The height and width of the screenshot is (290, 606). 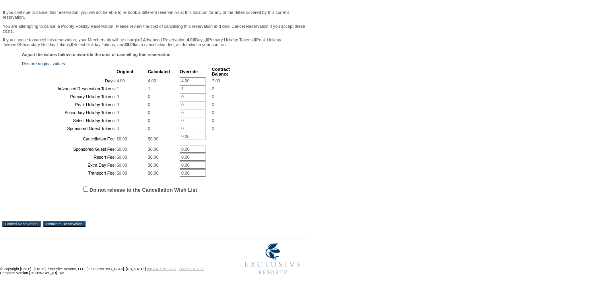 What do you see at coordinates (69, 81) in the screenshot?
I see `td: Days:` at bounding box center [69, 81].